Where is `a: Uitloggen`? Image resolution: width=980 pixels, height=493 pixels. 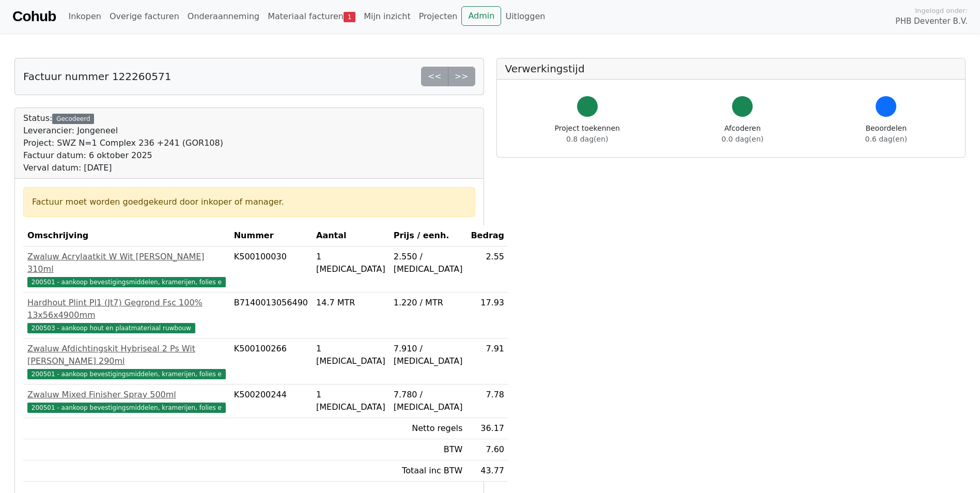
a: Uitloggen is located at coordinates (525, 17).